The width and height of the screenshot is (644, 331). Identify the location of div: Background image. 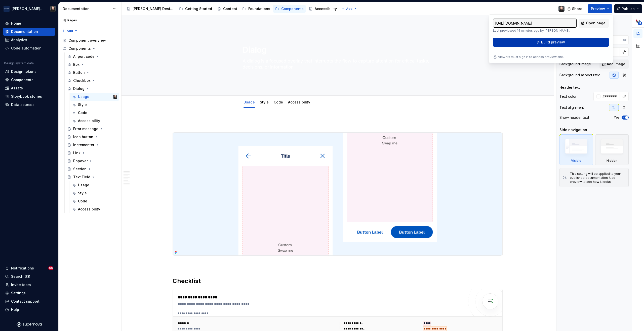
(575, 64).